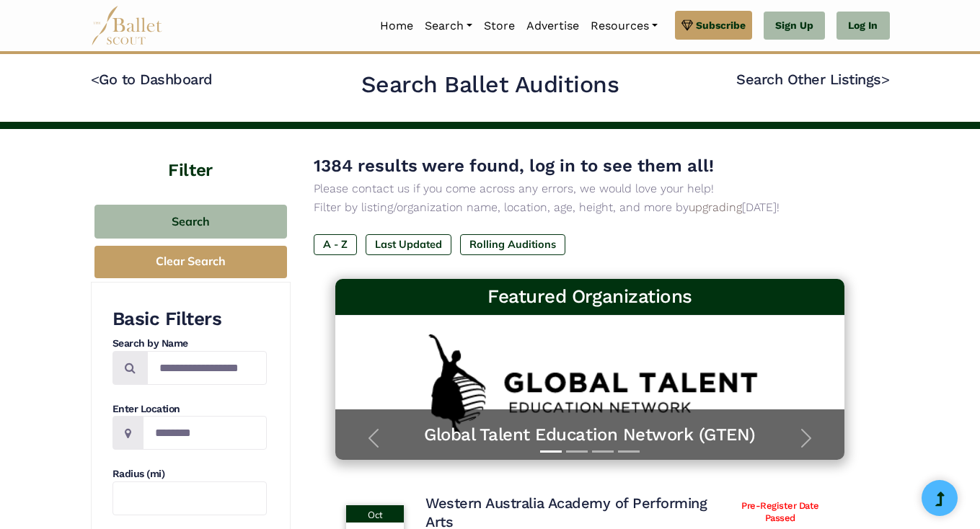 Image resolution: width=980 pixels, height=529 pixels. I want to click on a: Resources, so click(624, 26).